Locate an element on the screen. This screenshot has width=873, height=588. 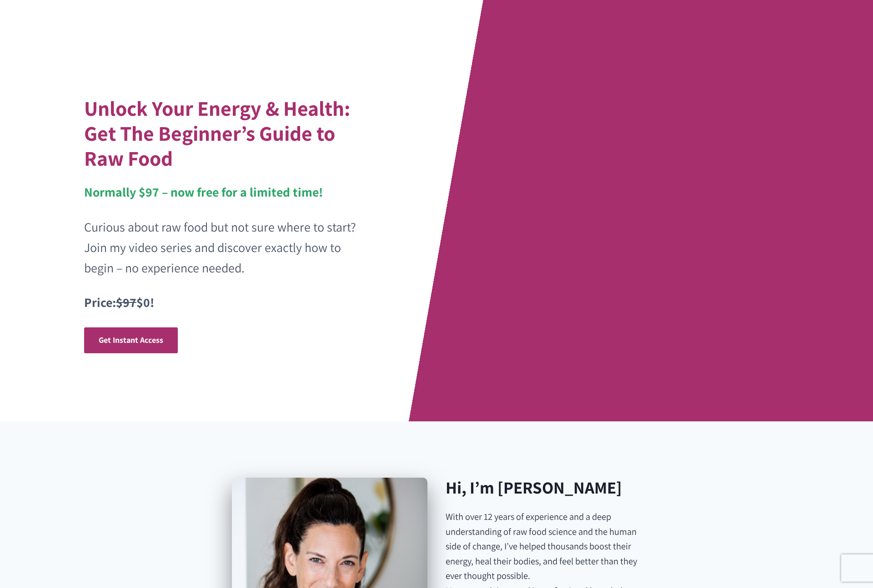
s: $97 is located at coordinates (126, 302).